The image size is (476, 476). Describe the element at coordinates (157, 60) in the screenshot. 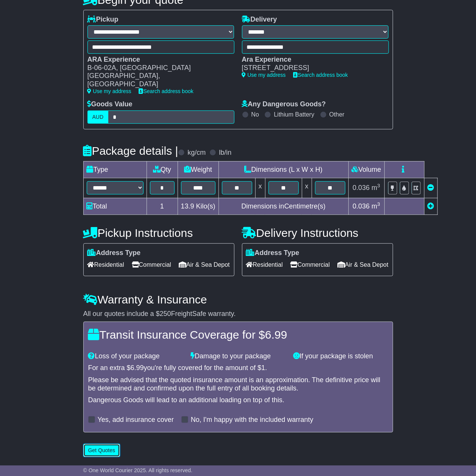

I see `div: ARA Experience` at that location.